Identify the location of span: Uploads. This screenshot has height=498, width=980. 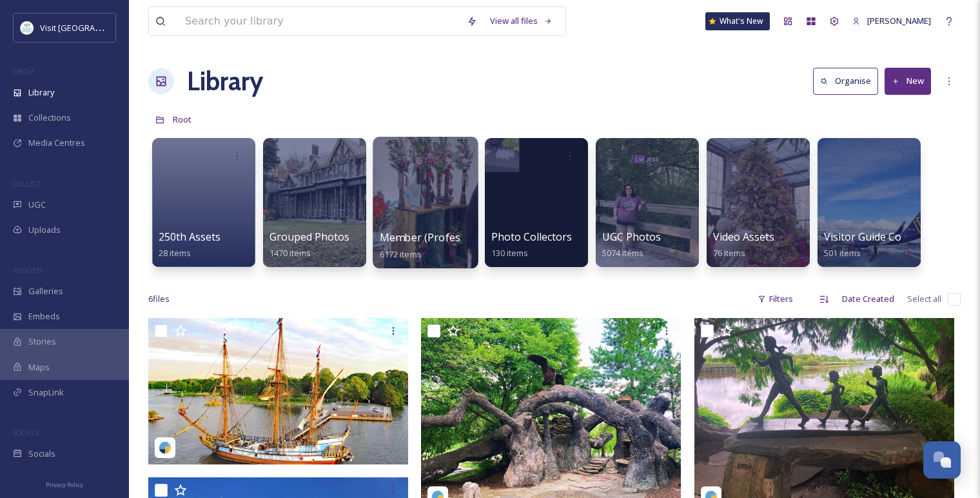
(45, 230).